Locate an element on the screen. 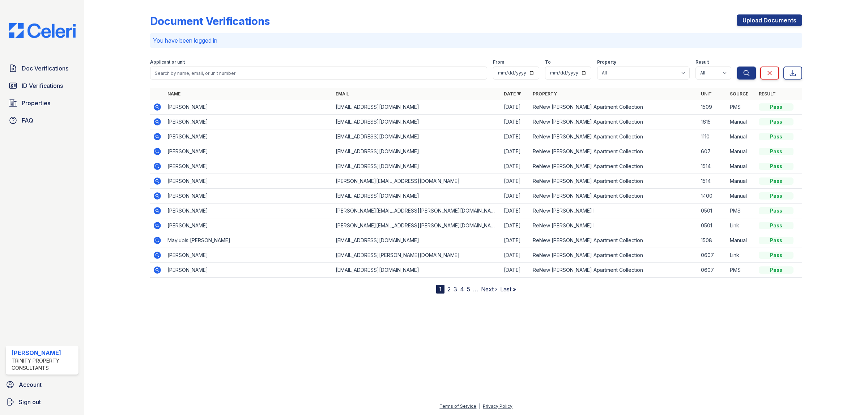 The image size is (868, 415). a: Email is located at coordinates (342, 94).